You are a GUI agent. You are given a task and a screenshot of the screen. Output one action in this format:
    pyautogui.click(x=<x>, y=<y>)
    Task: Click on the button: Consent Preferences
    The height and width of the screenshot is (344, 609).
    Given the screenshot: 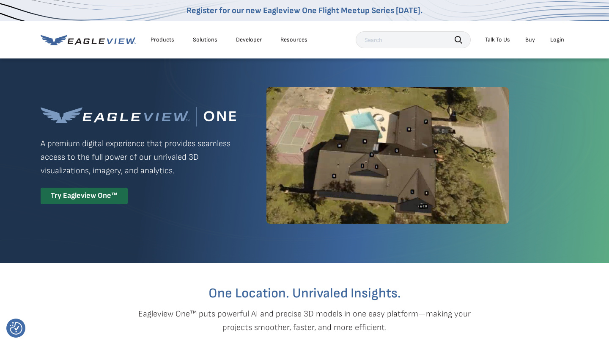 What is the action you would take?
    pyautogui.click(x=16, y=328)
    